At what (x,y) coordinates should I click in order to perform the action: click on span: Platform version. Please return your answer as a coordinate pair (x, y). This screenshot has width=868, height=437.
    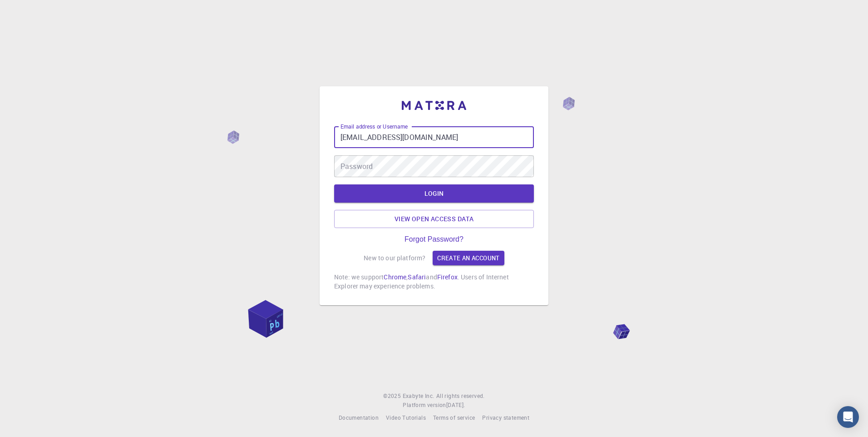
    Looking at the image, I should click on (424, 405).